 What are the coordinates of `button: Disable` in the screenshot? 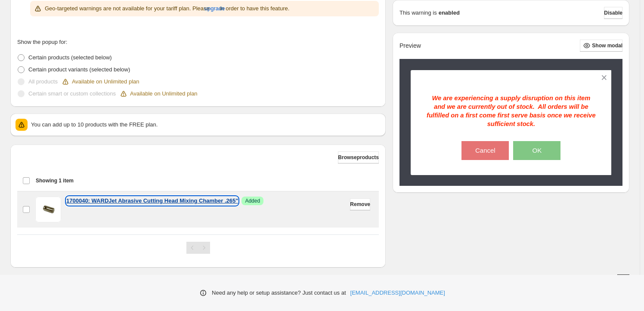 It's located at (613, 13).